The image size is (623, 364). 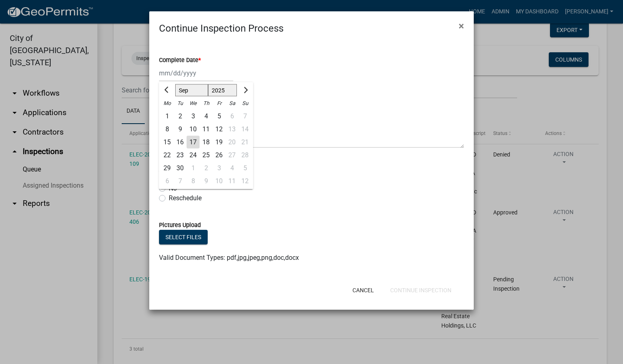 I want to click on div: 11, so click(x=206, y=129).